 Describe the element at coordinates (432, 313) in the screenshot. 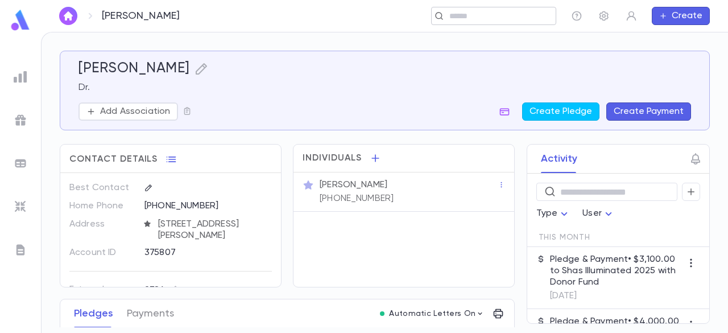

I see `p: Automatic Letters On` at that location.